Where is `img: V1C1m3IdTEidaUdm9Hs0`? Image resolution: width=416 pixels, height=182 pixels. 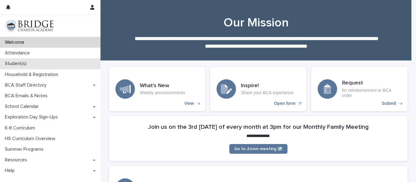
img: V1C1m3IdTEidaUdm9Hs0 is located at coordinates (29, 26).